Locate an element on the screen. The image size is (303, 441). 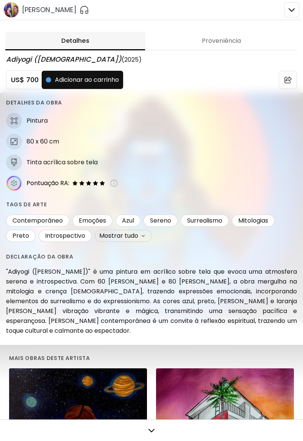
img: share is located at coordinates (288, 80).